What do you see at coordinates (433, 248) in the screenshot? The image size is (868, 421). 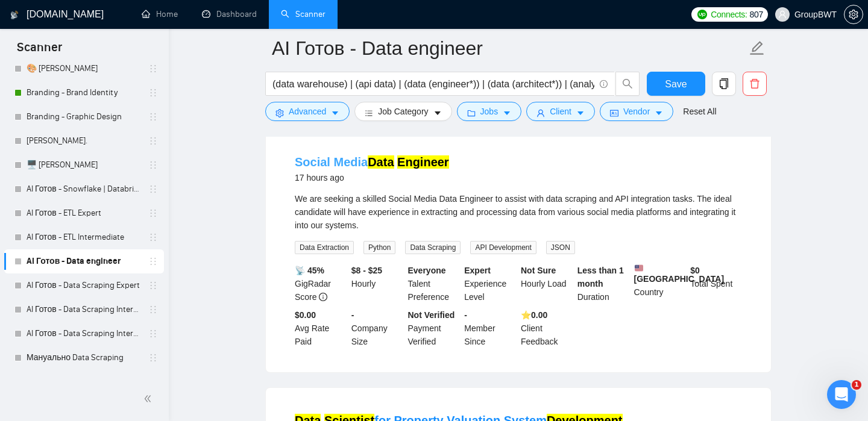 I see `span: Data Scraping` at bounding box center [433, 248].